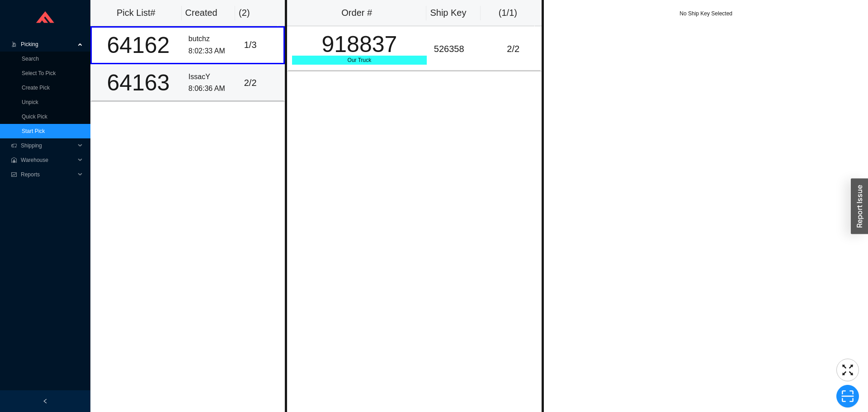  What do you see at coordinates (48, 160) in the screenshot?
I see `span: Warehouse` at bounding box center [48, 160].